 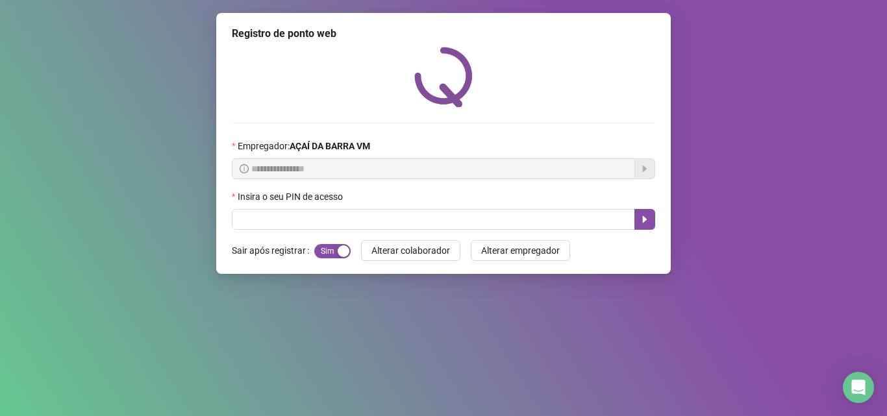 I want to click on span: Empregador :, so click(x=304, y=146).